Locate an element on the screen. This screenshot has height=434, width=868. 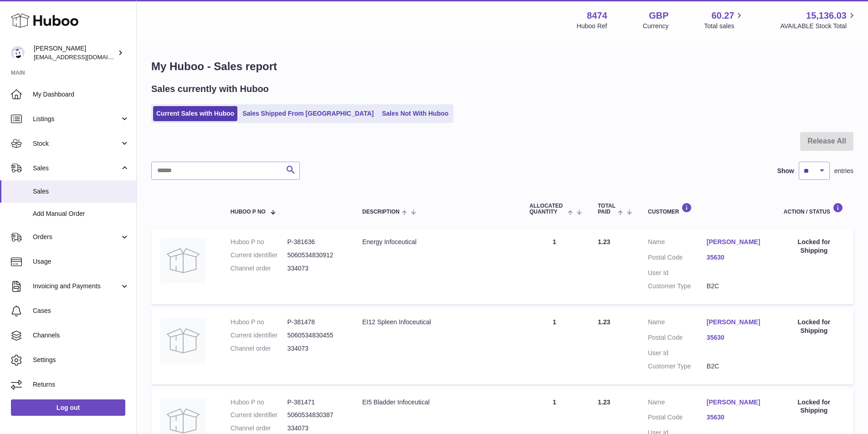
div: Customer is located at coordinates (707, 209).